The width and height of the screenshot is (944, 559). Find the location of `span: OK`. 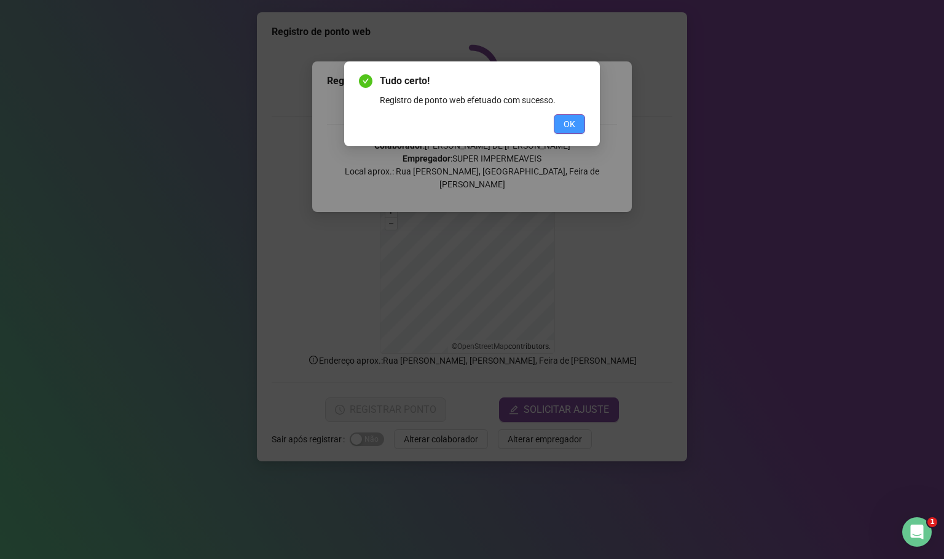

span: OK is located at coordinates (569, 124).